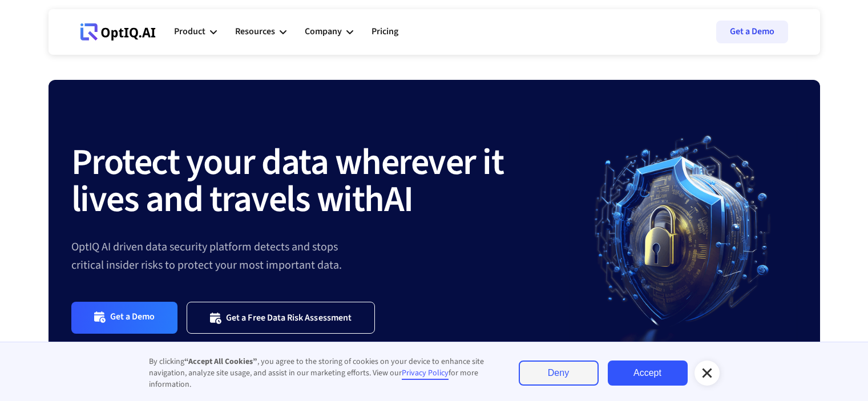 The image size is (868, 401). I want to click on a: Webflow Homepage, so click(118, 32).